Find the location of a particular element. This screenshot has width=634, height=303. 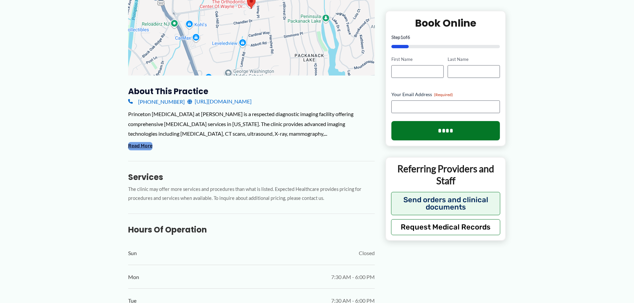

span: 7:30 AM - 6:00 PM is located at coordinates (353, 277).